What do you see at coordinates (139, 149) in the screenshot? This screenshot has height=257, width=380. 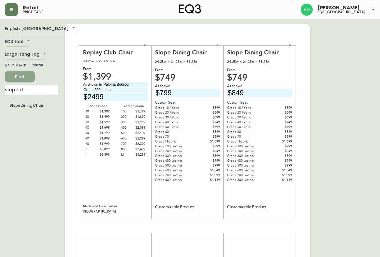 I see `div: $2,499` at bounding box center [139, 149].